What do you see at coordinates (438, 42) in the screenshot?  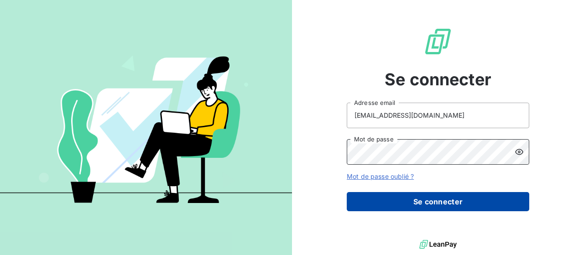 I see `img: Logo LeanPay` at bounding box center [438, 42].